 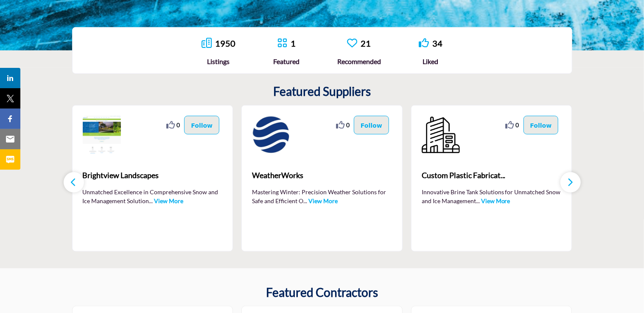 What do you see at coordinates (322, 175) in the screenshot?
I see `span: WeatherWorks` at bounding box center [322, 175].